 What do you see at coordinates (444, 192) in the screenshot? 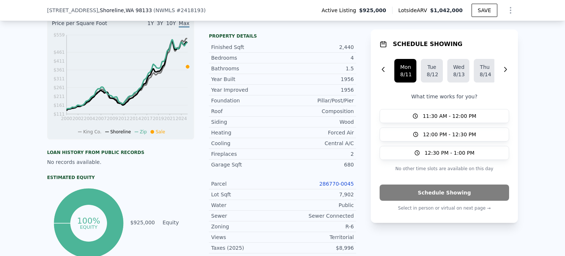
I see `button: Schedule Showing` at bounding box center [444, 192].